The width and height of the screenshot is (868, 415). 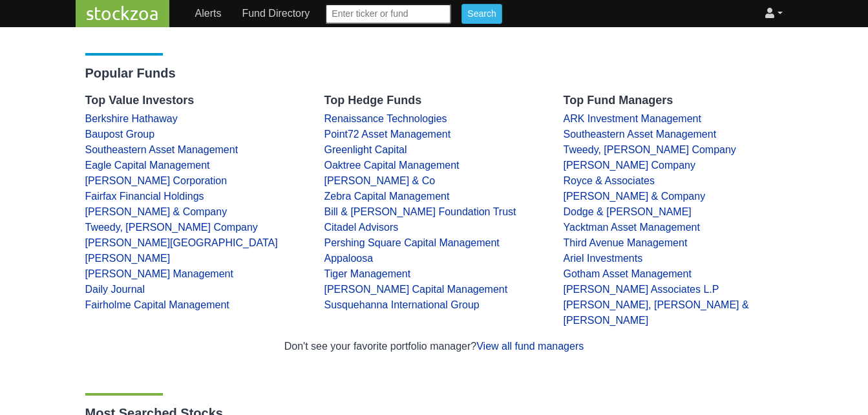 I want to click on a: Fund Directory, so click(x=275, y=13).